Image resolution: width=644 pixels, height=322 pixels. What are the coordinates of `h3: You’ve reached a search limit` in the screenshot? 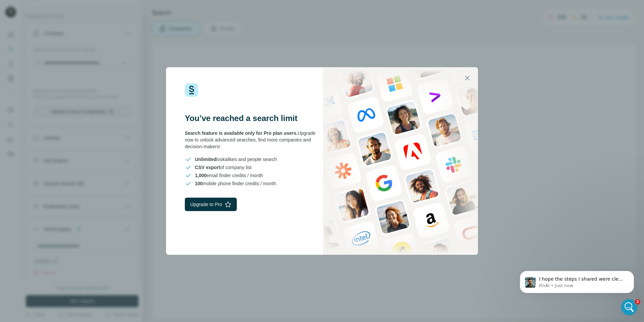 It's located at (253, 119).